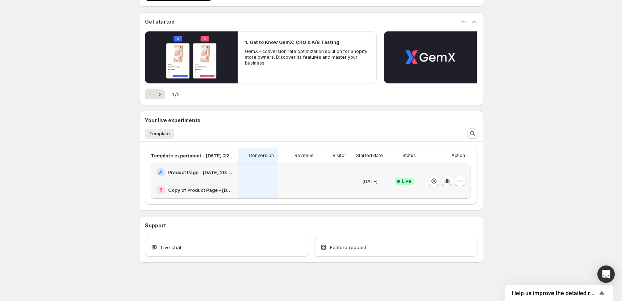 The width and height of the screenshot is (622, 301). Describe the element at coordinates (307, 57) in the screenshot. I see `p: GemX - conversion rate optimization solution for Shopify store owners. Discover its features and ...` at that location.